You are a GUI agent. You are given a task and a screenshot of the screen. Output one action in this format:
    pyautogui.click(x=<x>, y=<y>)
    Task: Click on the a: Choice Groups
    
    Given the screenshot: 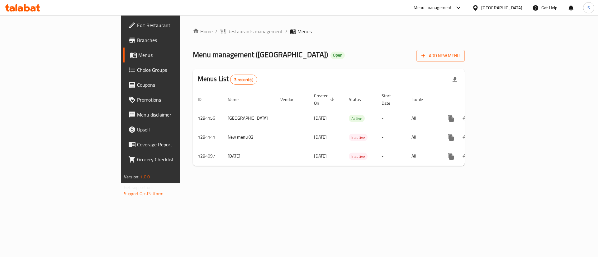 What is the action you would take?
    pyautogui.click(x=172, y=70)
    